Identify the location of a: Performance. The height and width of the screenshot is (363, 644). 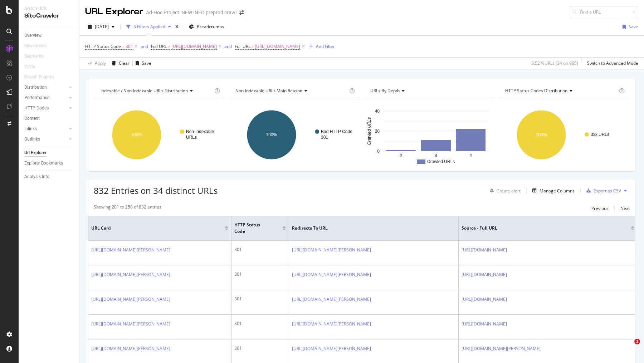
(45, 98).